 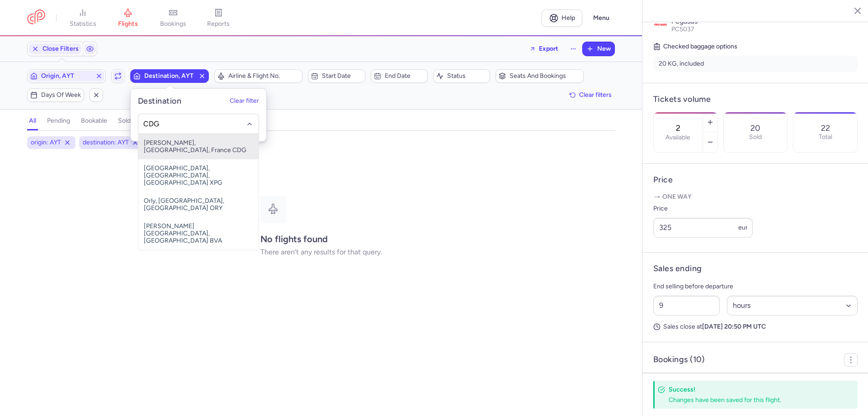 I want to click on p: 20, so click(x=755, y=128).